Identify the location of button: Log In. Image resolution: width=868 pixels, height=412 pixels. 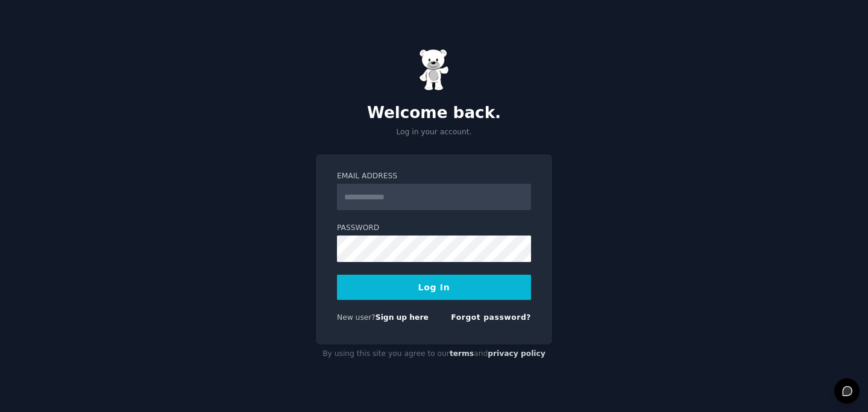
(434, 288).